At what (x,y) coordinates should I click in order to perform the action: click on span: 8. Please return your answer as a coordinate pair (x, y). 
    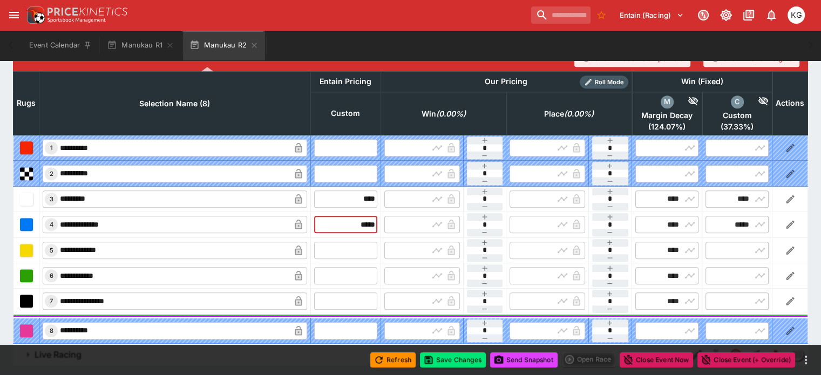
    Looking at the image, I should click on (51, 331).